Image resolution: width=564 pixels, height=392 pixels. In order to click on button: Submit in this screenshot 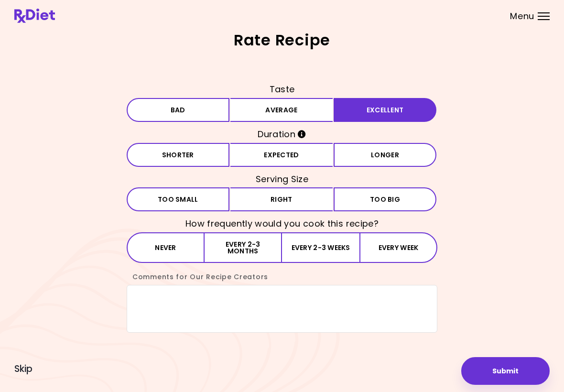, I will do `click(505, 371)`.